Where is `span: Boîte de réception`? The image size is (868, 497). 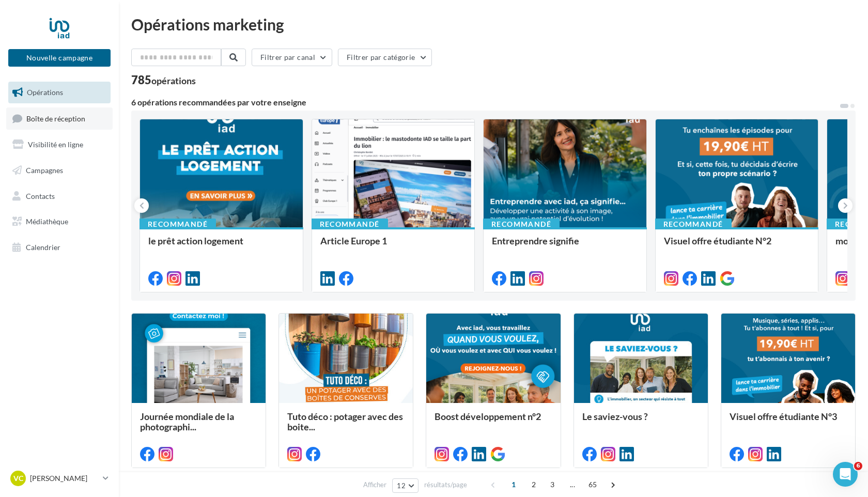
span: Boîte de réception is located at coordinates (55, 118).